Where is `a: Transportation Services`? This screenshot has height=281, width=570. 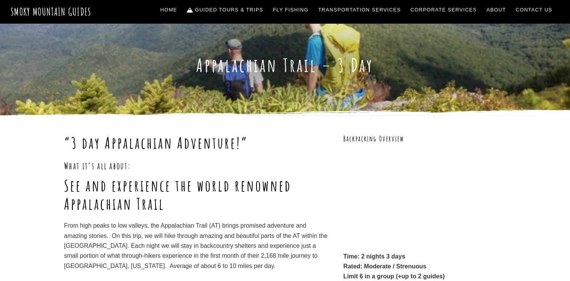
a: Transportation Services is located at coordinates (359, 10).